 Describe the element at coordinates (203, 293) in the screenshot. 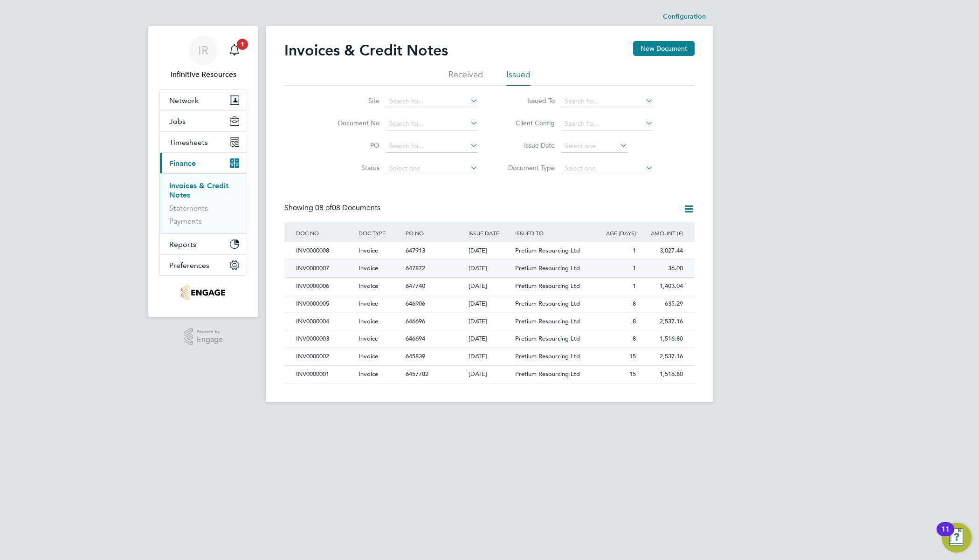

I see `img: infinitivegroup-logo-retina.png` at that location.